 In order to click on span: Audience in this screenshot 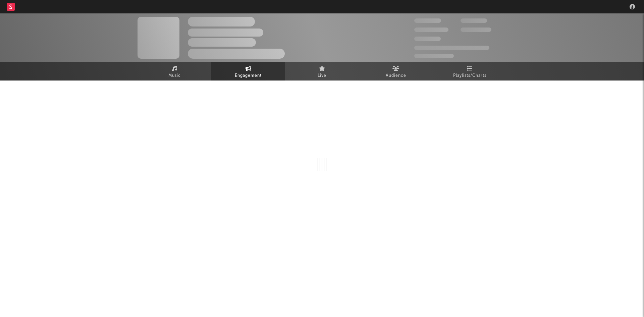, I will do `click(396, 76)`.